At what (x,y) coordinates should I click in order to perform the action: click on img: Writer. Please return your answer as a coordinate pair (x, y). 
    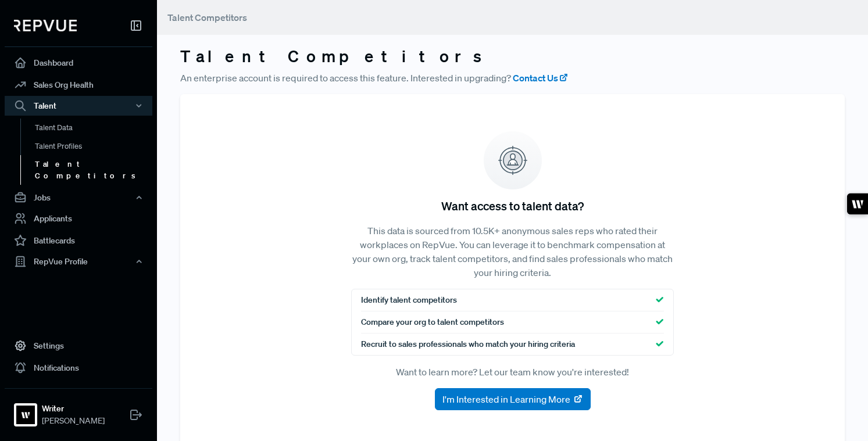
    Looking at the image, I should click on (26, 415).